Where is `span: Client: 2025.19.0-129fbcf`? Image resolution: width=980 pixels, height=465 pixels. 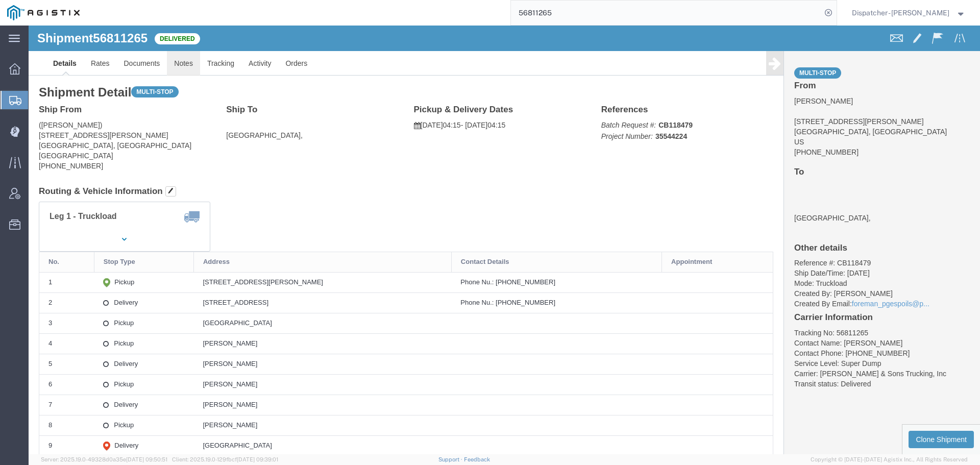
span: Client: 2025.19.0-129fbcf is located at coordinates (225, 459).